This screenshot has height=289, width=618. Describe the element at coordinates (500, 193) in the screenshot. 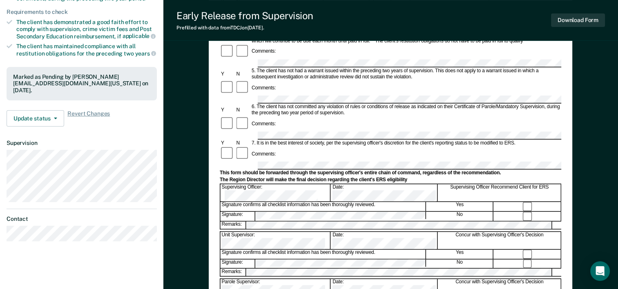

I see `div: Supervising Officer Recommend Client for ERS` at that location.